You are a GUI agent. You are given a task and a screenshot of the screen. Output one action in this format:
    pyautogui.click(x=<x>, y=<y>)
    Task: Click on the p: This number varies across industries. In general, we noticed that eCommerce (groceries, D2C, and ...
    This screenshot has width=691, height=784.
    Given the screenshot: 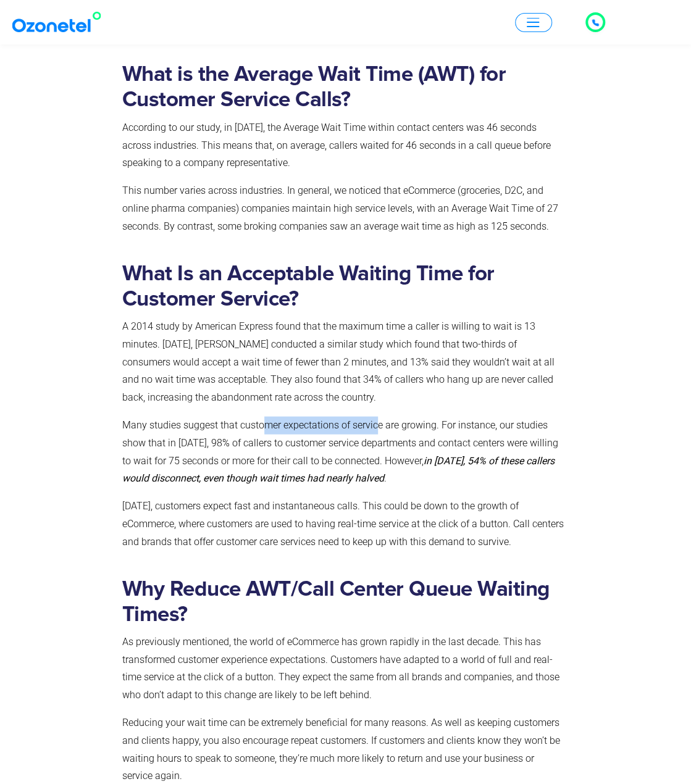 What is the action you would take?
    pyautogui.click(x=344, y=208)
    